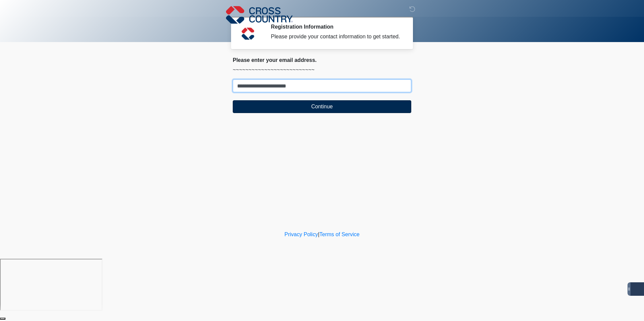  What do you see at coordinates (339, 234) in the screenshot?
I see `a: Terms of Service` at bounding box center [339, 234].